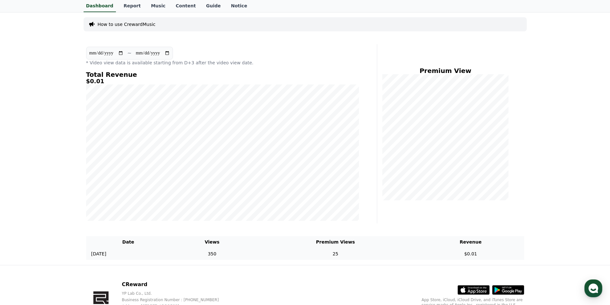  Describe the element at coordinates (102, 215) in the screenshot. I see `span: Settings` at that location.